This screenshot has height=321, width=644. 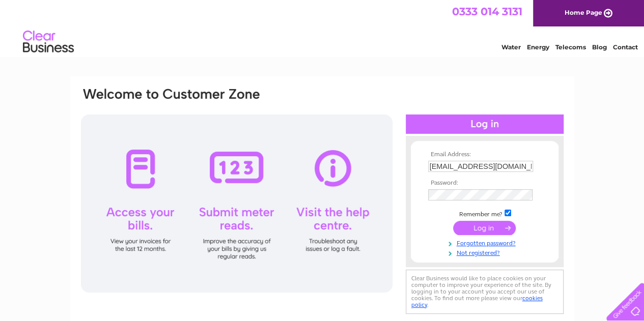 I want to click on div: Clear Business would like to place cookies on your computer to improve your experience of the sit..., so click(x=484, y=292).